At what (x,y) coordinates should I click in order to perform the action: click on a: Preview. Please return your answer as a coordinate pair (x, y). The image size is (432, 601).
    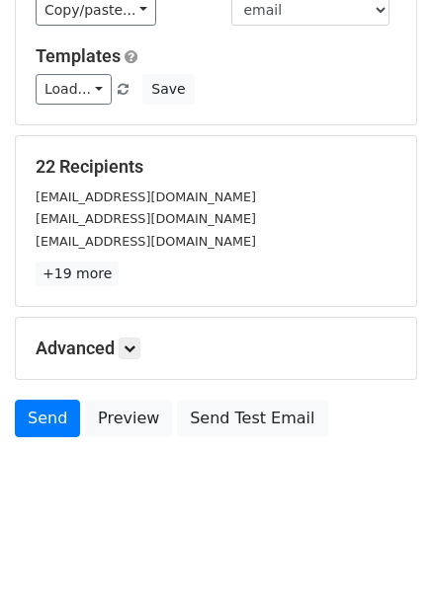
    Looking at the image, I should click on (128, 419).